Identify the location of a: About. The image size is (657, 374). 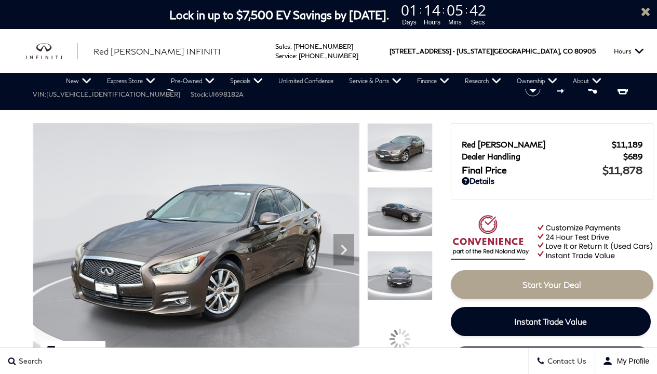
(587, 81).